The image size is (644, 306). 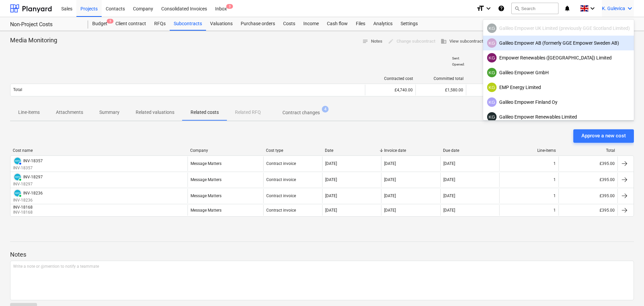 I want to click on div: EMP Energy Limited, so click(x=558, y=87).